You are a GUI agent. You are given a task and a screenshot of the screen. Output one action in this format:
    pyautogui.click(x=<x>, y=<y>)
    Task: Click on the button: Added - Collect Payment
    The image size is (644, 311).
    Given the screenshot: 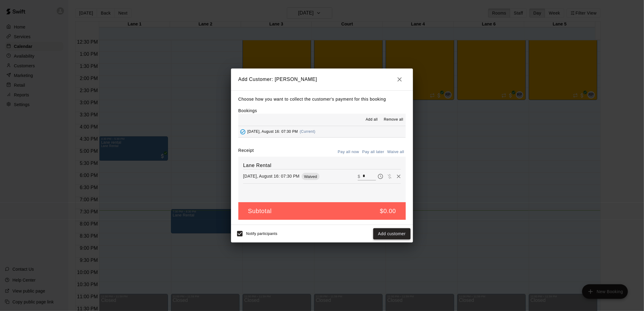 What is the action you would take?
    pyautogui.click(x=243, y=132)
    